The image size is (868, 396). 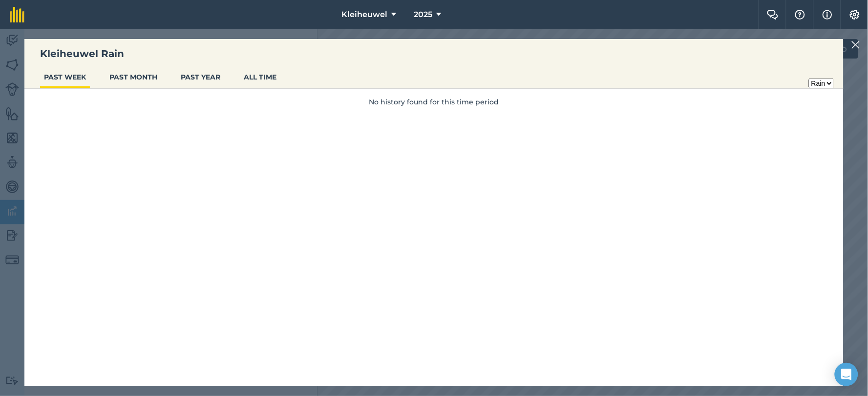 What do you see at coordinates (423, 14) in the screenshot?
I see `span: 2025` at bounding box center [423, 14].